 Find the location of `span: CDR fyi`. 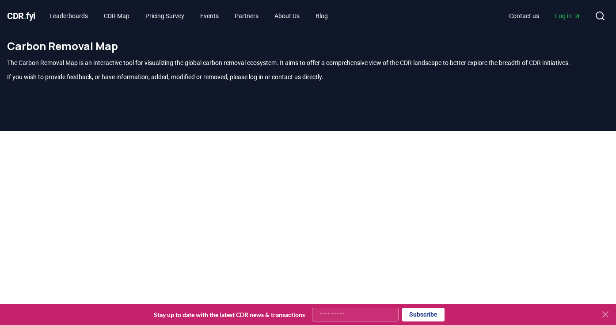

span: CDR fyi is located at coordinates (21, 16).